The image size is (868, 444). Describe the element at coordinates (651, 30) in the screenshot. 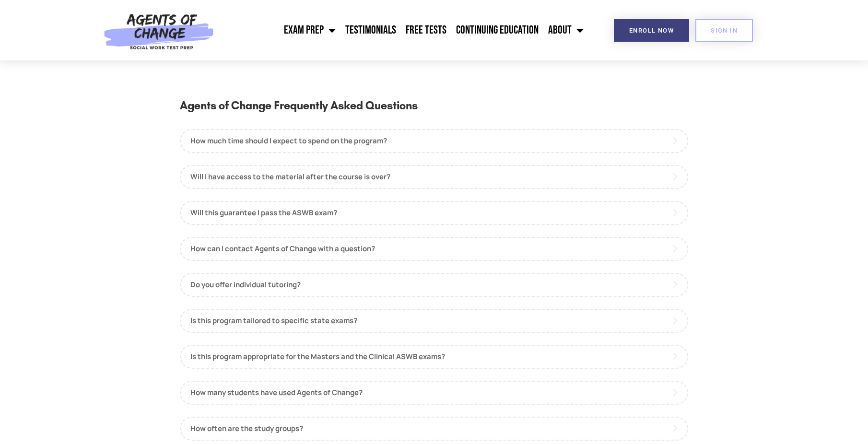

I see `a: Enroll Now` at that location.